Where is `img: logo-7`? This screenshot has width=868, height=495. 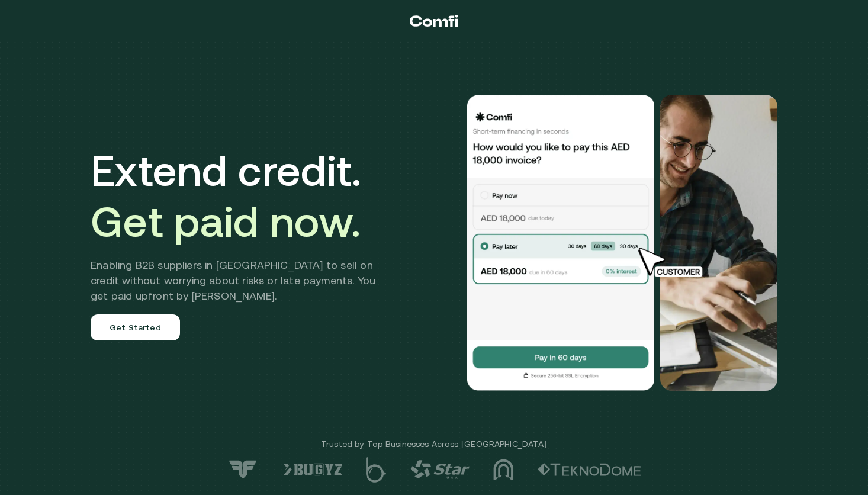
img: logo-7 is located at coordinates (243, 469).